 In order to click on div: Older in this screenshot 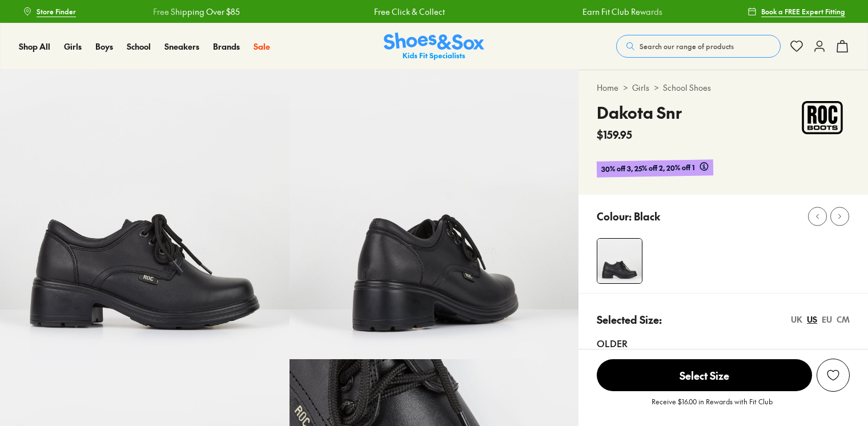, I will do `click(723, 344)`.